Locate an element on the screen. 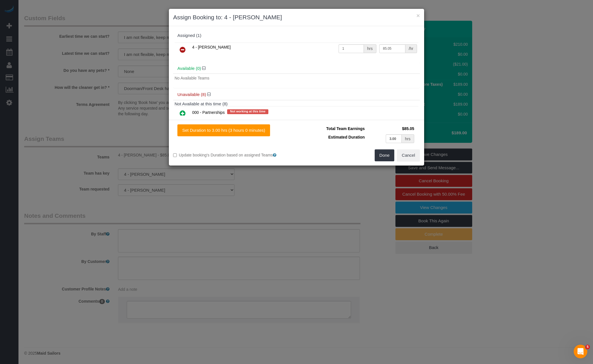  h4: Available (0) is located at coordinates (296, 69).